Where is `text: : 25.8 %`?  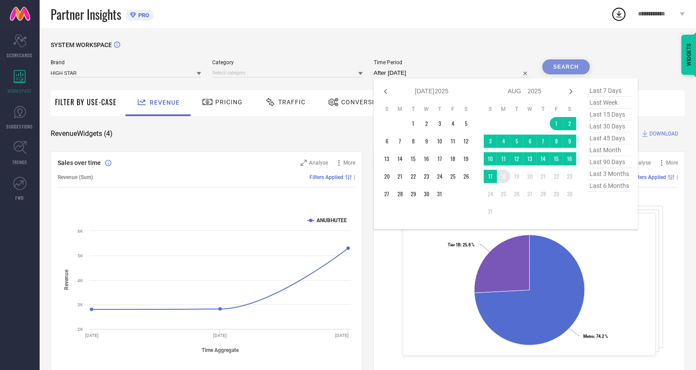 text: : 25.8 % is located at coordinates (461, 245).